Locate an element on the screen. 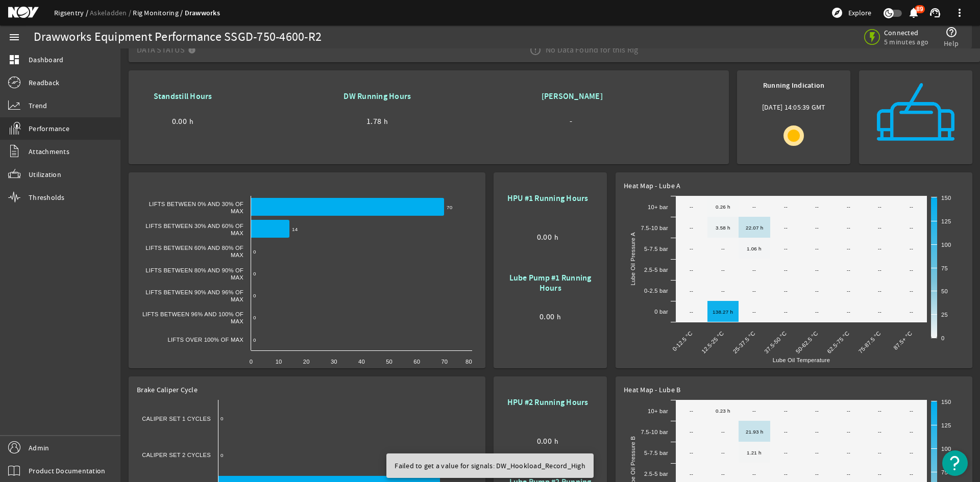 The height and width of the screenshot is (482, 980). text: 37.5-50 °C is located at coordinates (776, 342).